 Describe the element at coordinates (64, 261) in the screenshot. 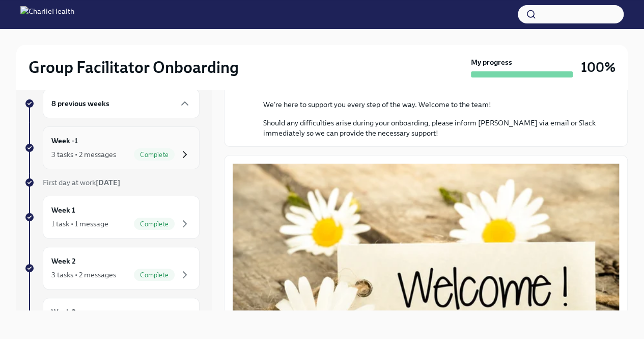

I see `h6: Week 2` at that location.